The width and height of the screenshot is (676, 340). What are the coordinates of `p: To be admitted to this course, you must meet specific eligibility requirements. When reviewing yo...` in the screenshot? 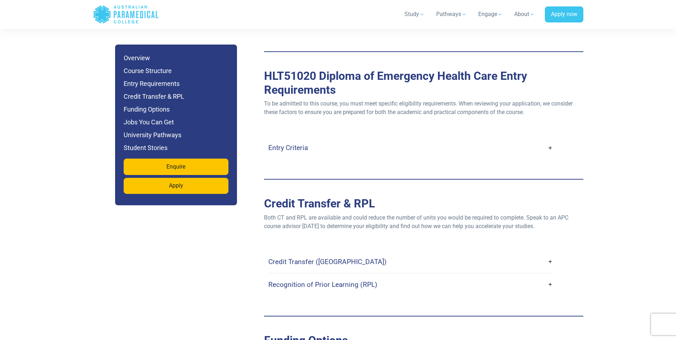 It's located at (424, 108).